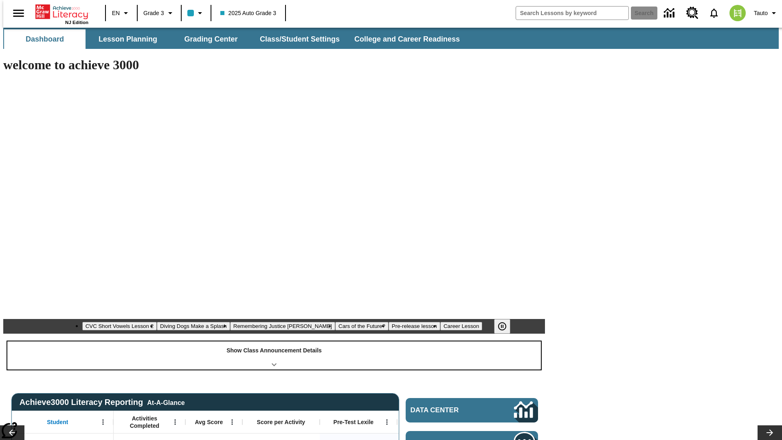 This screenshot has height=440, width=782. Describe the element at coordinates (145, 422) in the screenshot. I see `span: Activities Completed` at that location.